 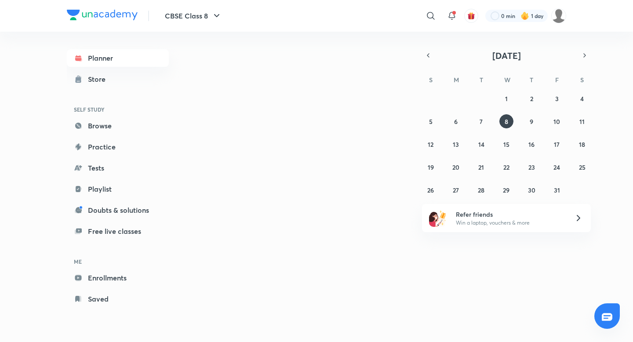 What do you see at coordinates (557, 98) in the screenshot?
I see `button: October 3, 2025` at bounding box center [557, 98].